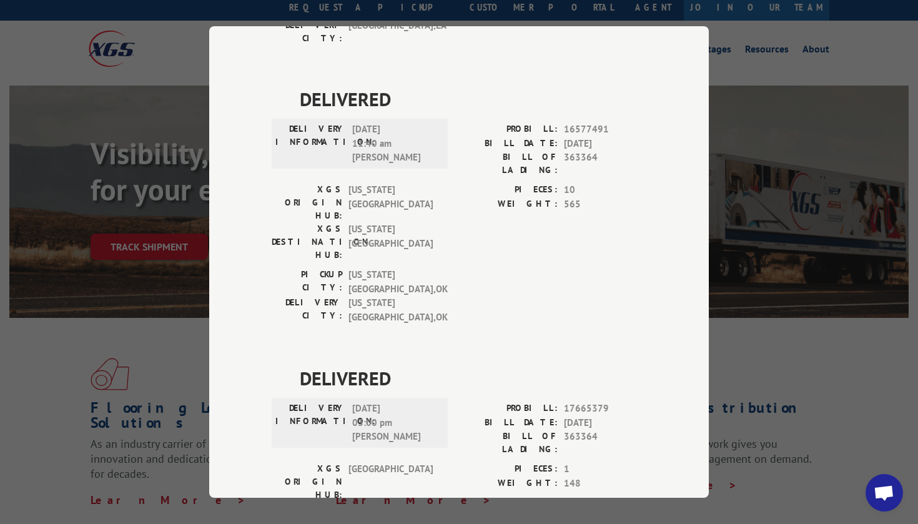 The width and height of the screenshot is (918, 524). What do you see at coordinates (884, 493) in the screenshot?
I see `div: Open chat` at bounding box center [884, 493].